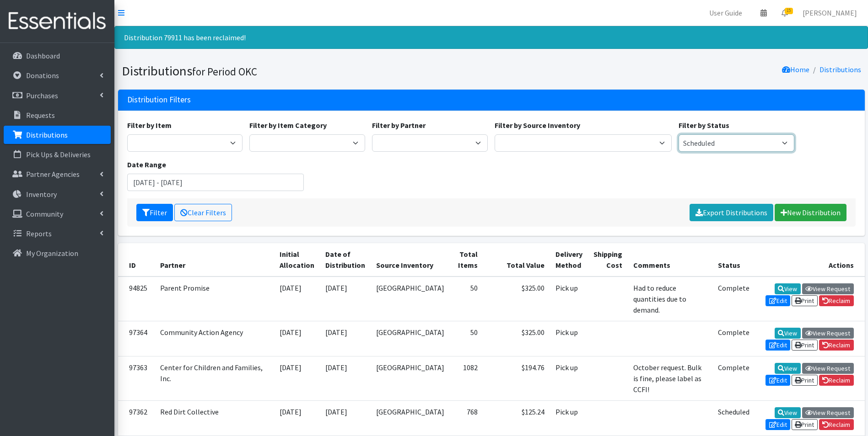 This screenshot has width=868, height=436. Describe the element at coordinates (57, 115) in the screenshot. I see `a: Requests` at that location.